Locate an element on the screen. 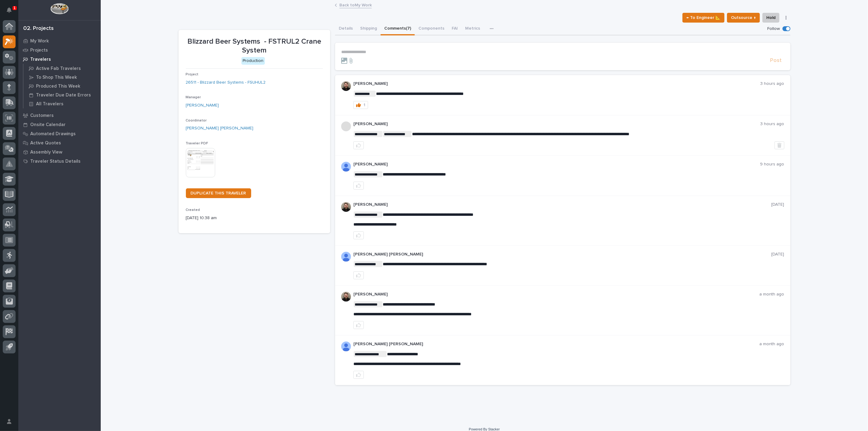  div: Production is located at coordinates (254, 61).